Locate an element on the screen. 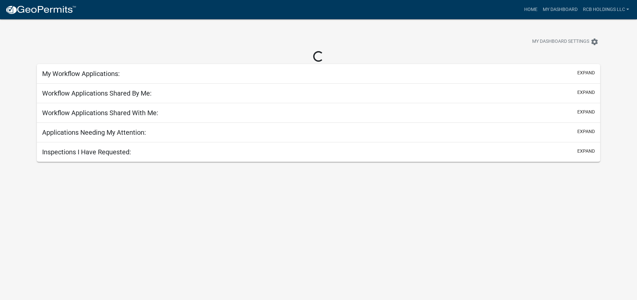 The width and height of the screenshot is (637, 300). h5: Workflow Applications Shared By Me: is located at coordinates (97, 93).